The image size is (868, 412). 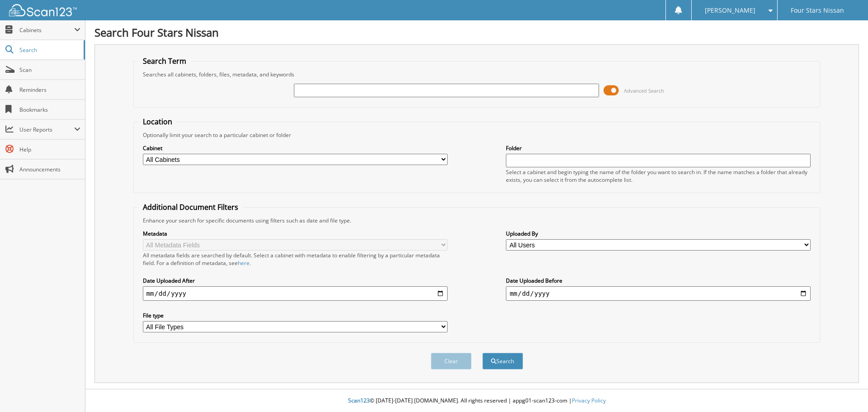 I want to click on span: User Reports, so click(x=46, y=129).